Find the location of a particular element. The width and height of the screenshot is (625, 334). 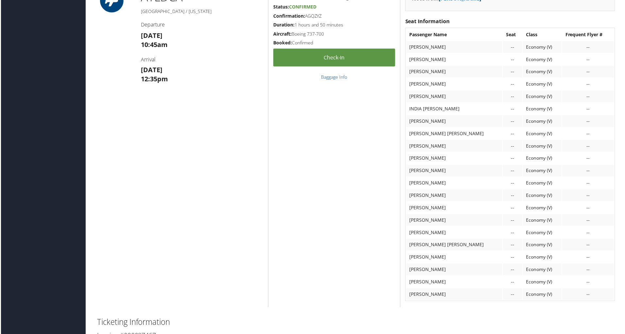

a: Baggage Info is located at coordinates (334, 77).